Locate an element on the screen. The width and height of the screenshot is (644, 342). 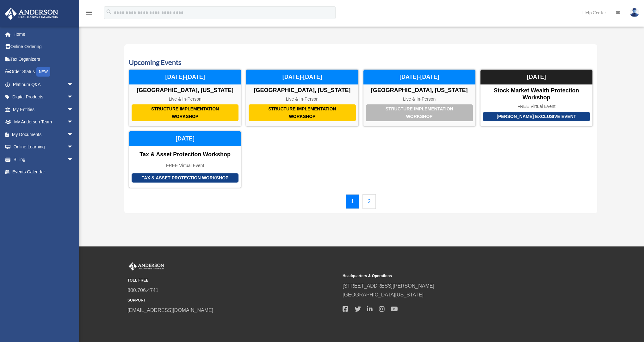
a: Platinum Q&Aarrow_drop_down is located at coordinates (43, 84).